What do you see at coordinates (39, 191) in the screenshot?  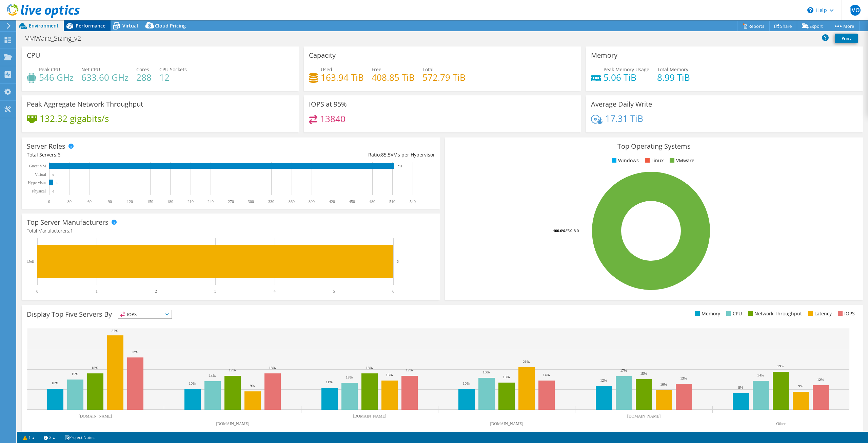 I see `text: Physical` at bounding box center [39, 191].